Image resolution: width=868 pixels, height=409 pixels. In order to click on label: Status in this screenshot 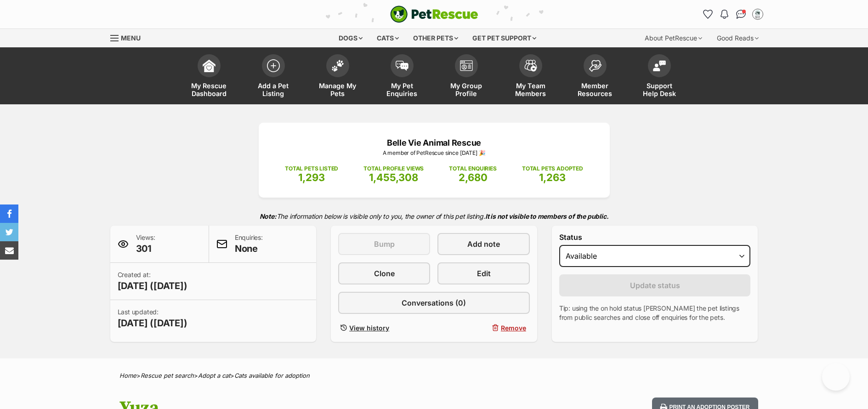, I will do `click(655, 237)`.